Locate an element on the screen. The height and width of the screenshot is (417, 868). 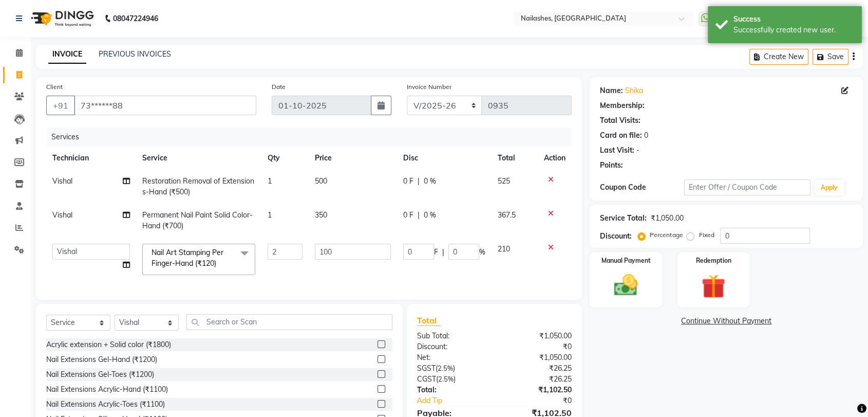
th: Technician is located at coordinates (91, 158).